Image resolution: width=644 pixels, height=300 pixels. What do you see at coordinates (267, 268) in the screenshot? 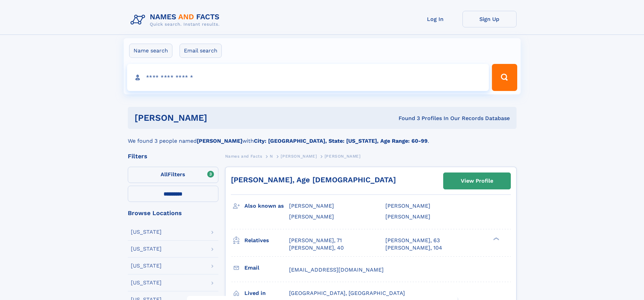
I see `h3: Email` at bounding box center [267, 268].